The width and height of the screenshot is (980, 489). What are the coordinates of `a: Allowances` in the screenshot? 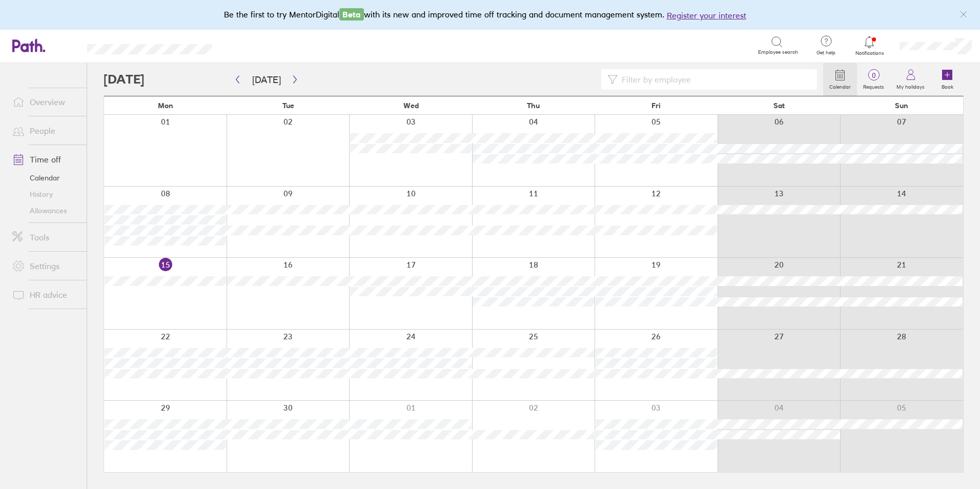 It's located at (45, 211).